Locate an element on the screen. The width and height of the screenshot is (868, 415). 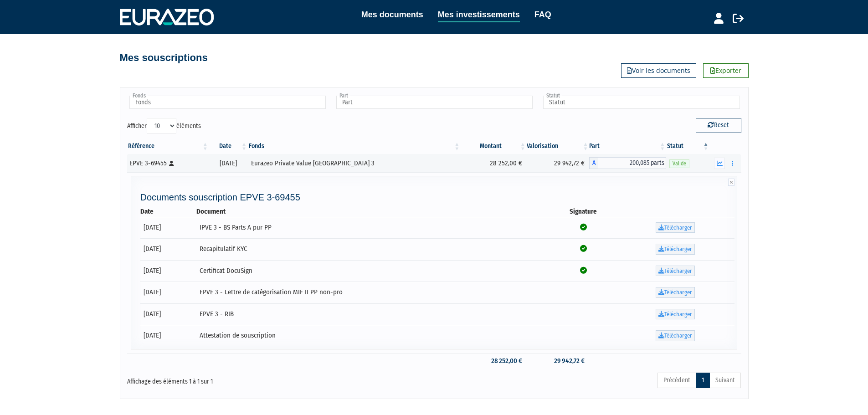
div: EPVE 3-69455 is located at coordinates (168, 163).